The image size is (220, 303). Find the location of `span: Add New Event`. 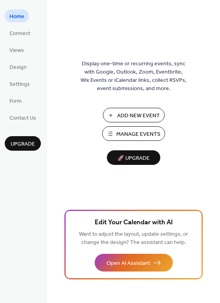

span: Add New Event is located at coordinates (138, 116).